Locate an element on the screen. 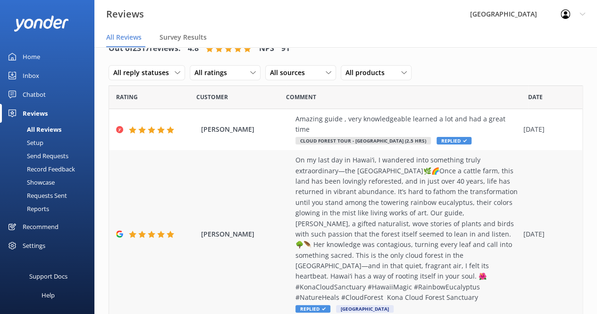  div: Recommend is located at coordinates (41, 226).